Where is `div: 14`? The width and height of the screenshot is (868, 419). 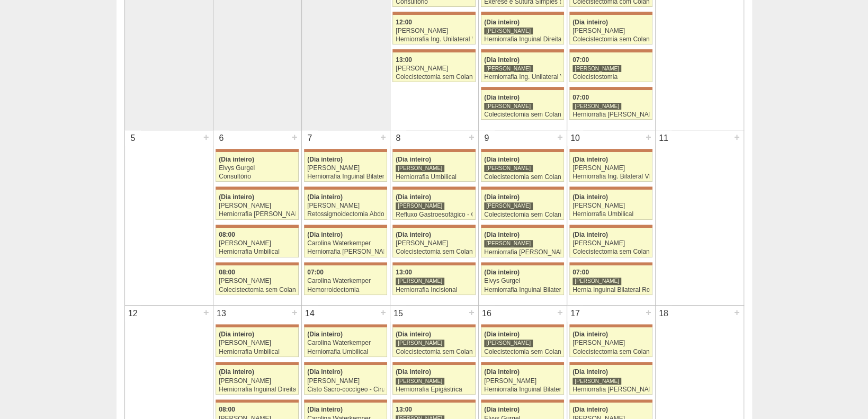 div: 14 is located at coordinates (310, 313).